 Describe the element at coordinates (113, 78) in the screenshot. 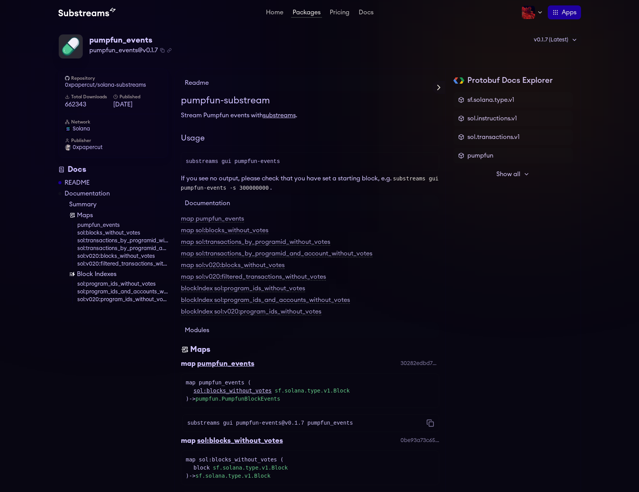

I see `h6: Repository` at that location.